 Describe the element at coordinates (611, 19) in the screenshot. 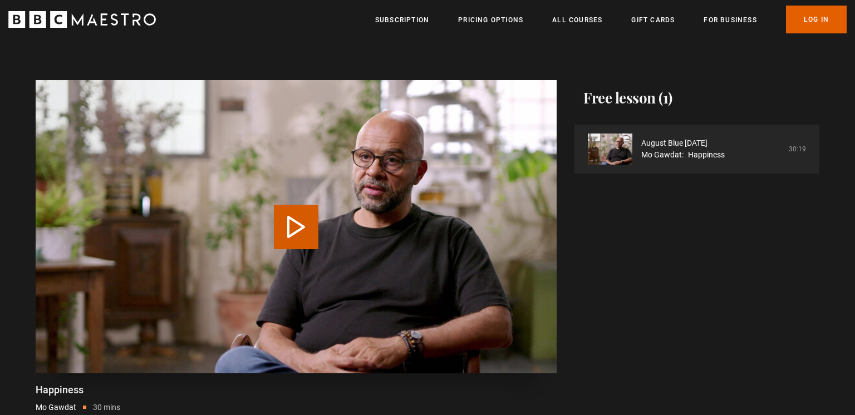

I see `nav: Primary` at that location.